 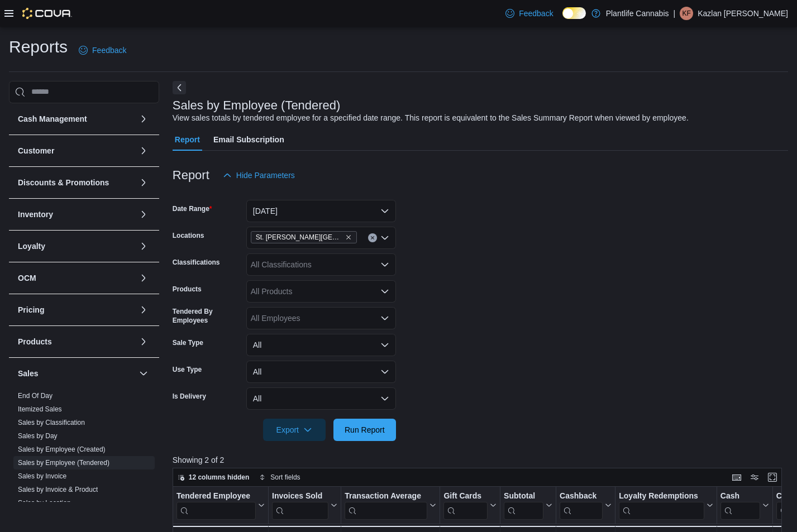 What do you see at coordinates (42, 476) in the screenshot?
I see `span: Sales by Invoice` at bounding box center [42, 476].